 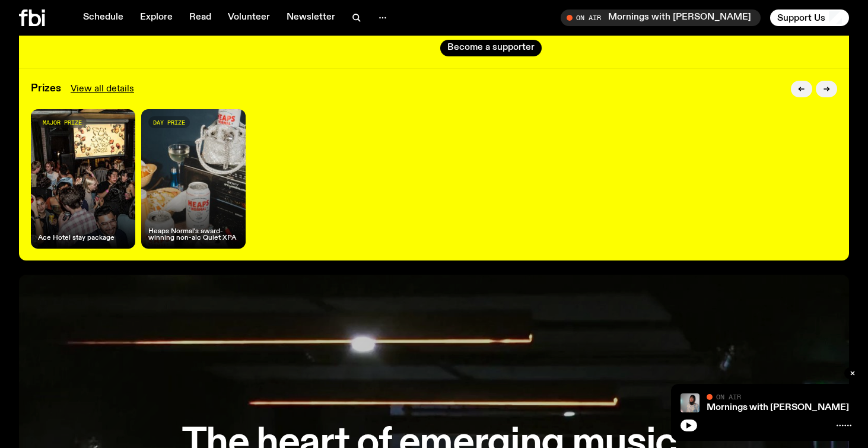 What do you see at coordinates (102, 89) in the screenshot?
I see `a: View all details` at bounding box center [102, 89].